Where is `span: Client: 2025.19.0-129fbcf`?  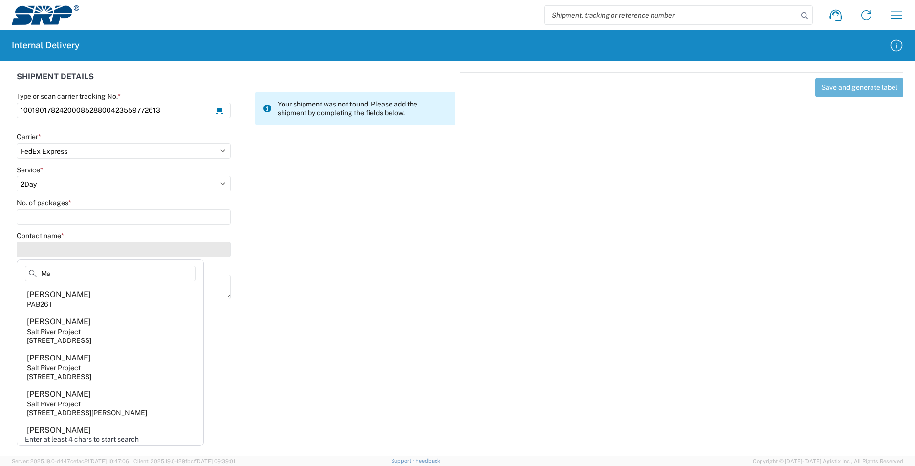 span: Client: 2025.19.0-129fbcf is located at coordinates (184, 461).